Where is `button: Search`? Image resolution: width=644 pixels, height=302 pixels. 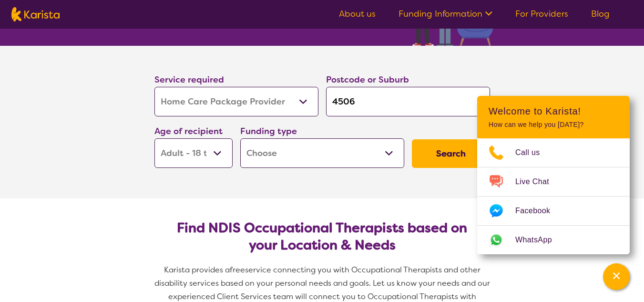 button: Search is located at coordinates (451, 154).